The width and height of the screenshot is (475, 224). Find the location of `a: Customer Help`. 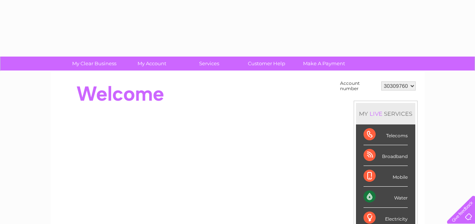

a: Customer Help is located at coordinates (266, 63).